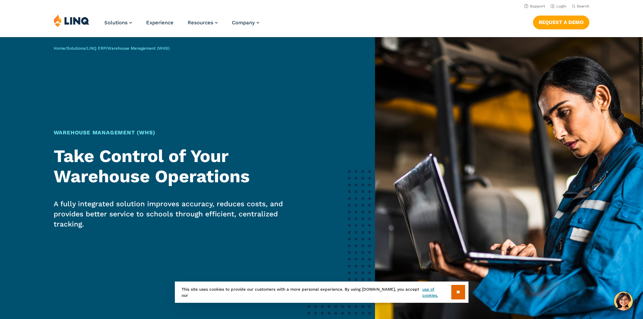 The width and height of the screenshot is (643, 319). Describe the element at coordinates (322, 292) in the screenshot. I see `div: This site uses cookies to provide our customers with a more personal experience. By using [DOMAIN...` at that location.